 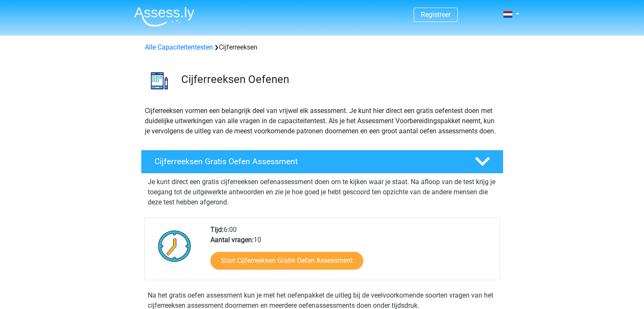 I want to click on h4: Cijferreeksen Gratis Oefen Assessment, so click(x=308, y=161).